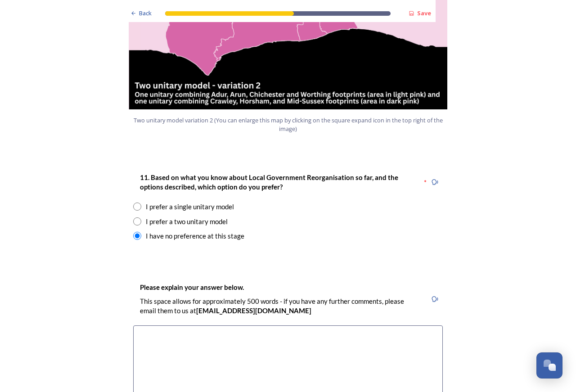  Describe the element at coordinates (195, 236) in the screenshot. I see `div: I have no preference at this stage` at that location.